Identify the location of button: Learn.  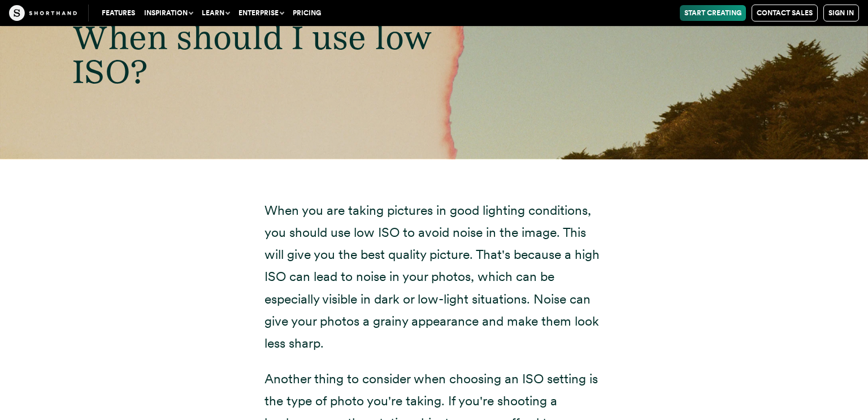
(215, 13).